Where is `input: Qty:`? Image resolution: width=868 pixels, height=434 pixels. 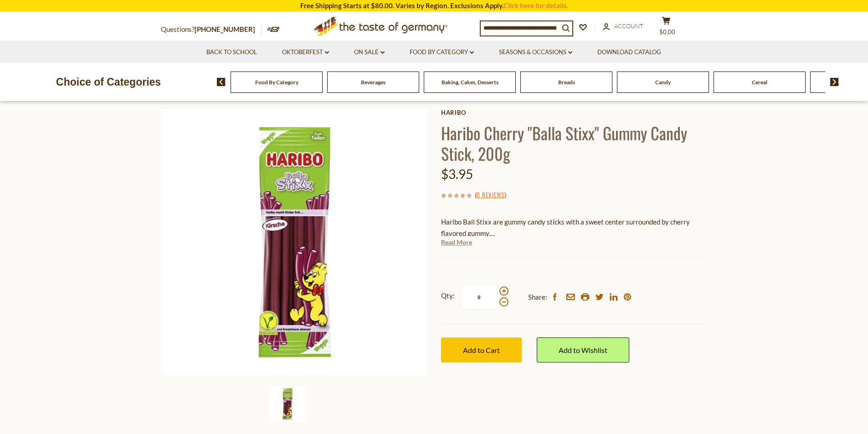 input: Qty: is located at coordinates (480, 297).